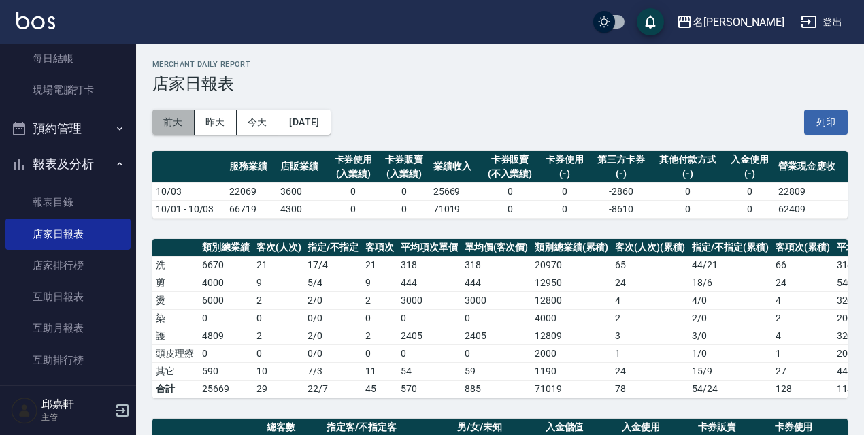 The width and height of the screenshot is (864, 435). What do you see at coordinates (176, 282) in the screenshot?
I see `td: 剪` at bounding box center [176, 282].